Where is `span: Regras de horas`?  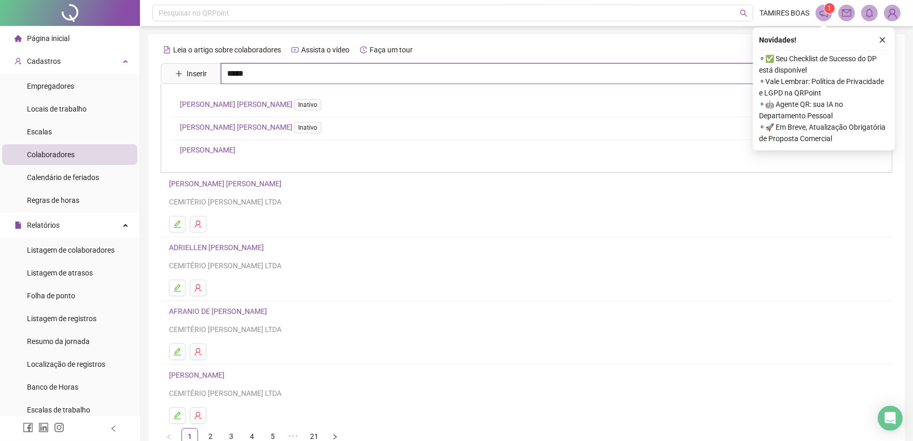
span: Regras de horas is located at coordinates (53, 200).